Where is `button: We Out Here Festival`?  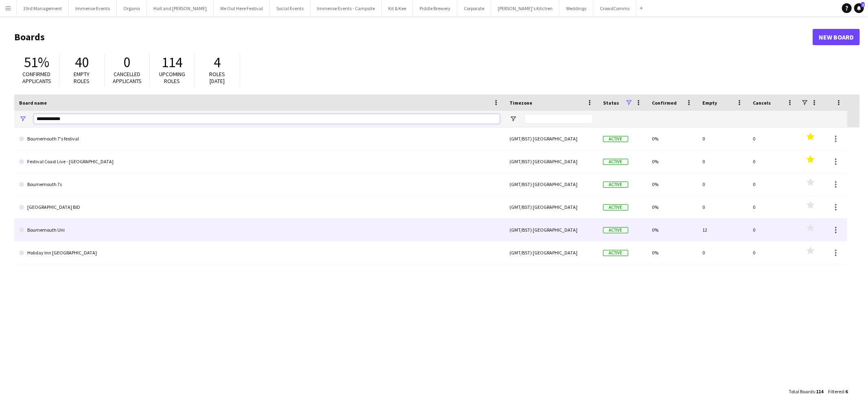 button: We Out Here Festival is located at coordinates (242, 8).